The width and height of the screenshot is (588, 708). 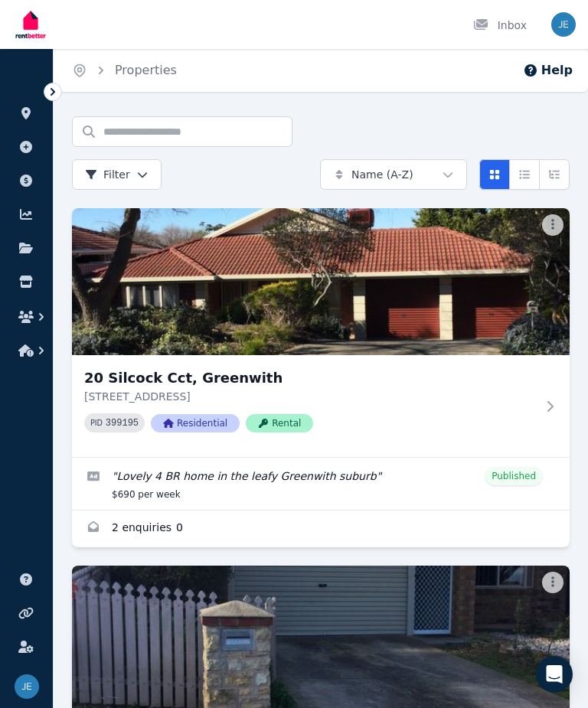 What do you see at coordinates (116, 175) in the screenshot?
I see `button: Filter` at bounding box center [116, 175].